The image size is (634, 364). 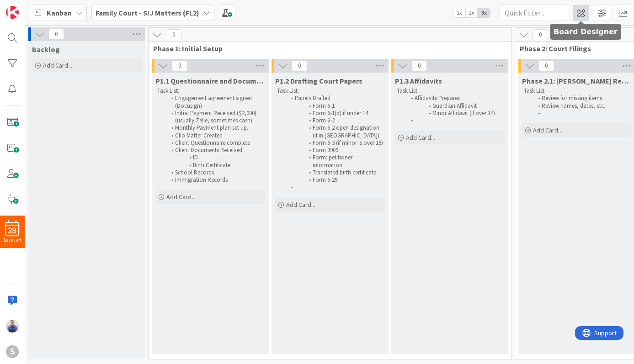 I want to click on li: Client Documents Received, so click(x=215, y=150).